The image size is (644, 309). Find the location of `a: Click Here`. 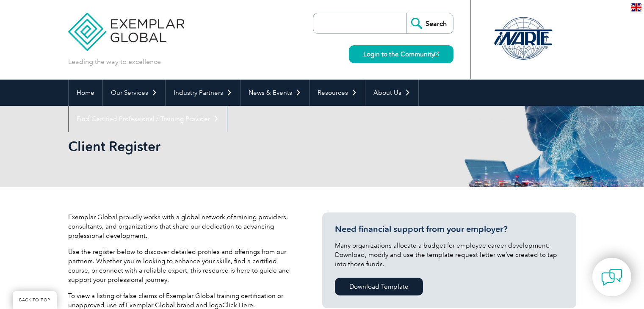

a: Click Here is located at coordinates (237, 306).